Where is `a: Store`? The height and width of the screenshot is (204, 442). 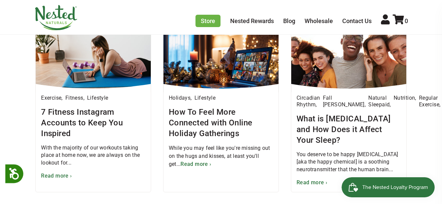 a: Store is located at coordinates (208, 21).